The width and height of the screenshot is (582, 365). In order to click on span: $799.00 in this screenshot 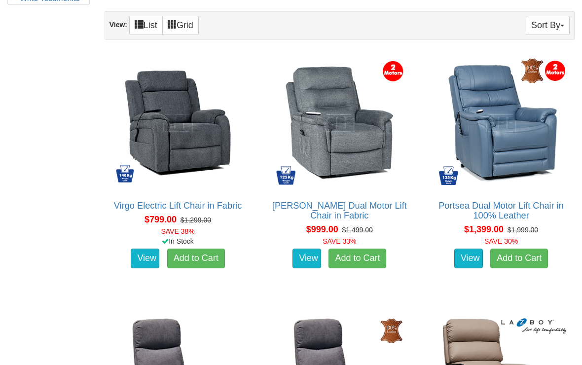, I will do `click(160, 220)`.